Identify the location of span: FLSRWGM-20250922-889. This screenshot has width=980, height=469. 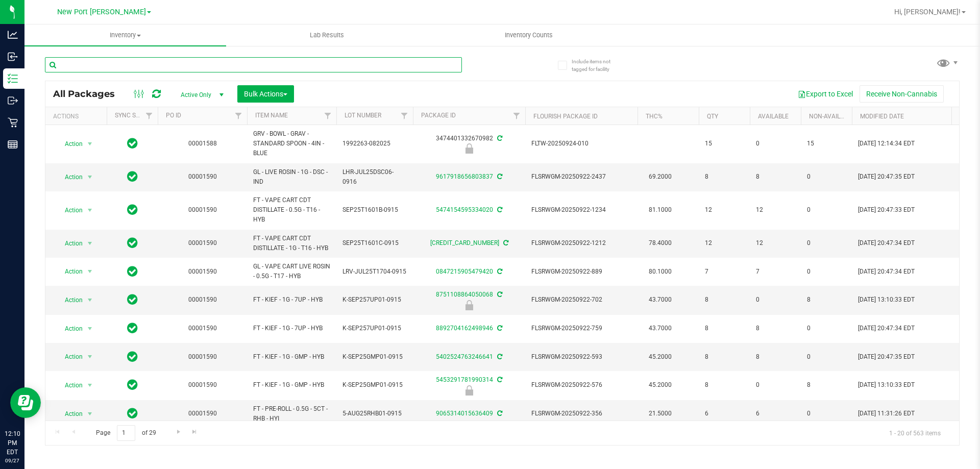
(581, 271).